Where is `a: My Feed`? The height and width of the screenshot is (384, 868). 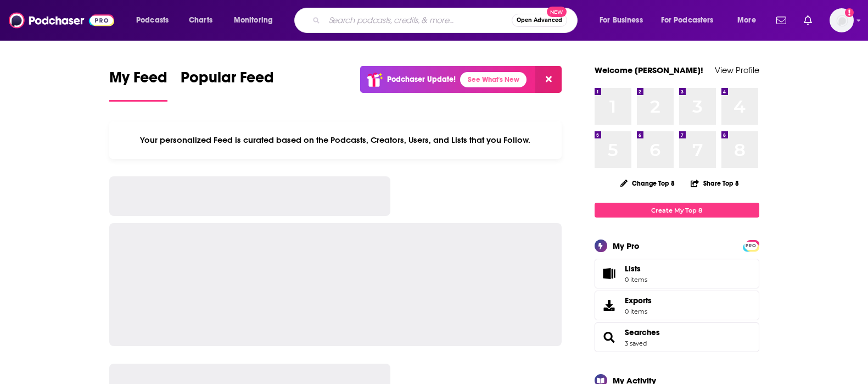
a: My Feed is located at coordinates (138, 85).